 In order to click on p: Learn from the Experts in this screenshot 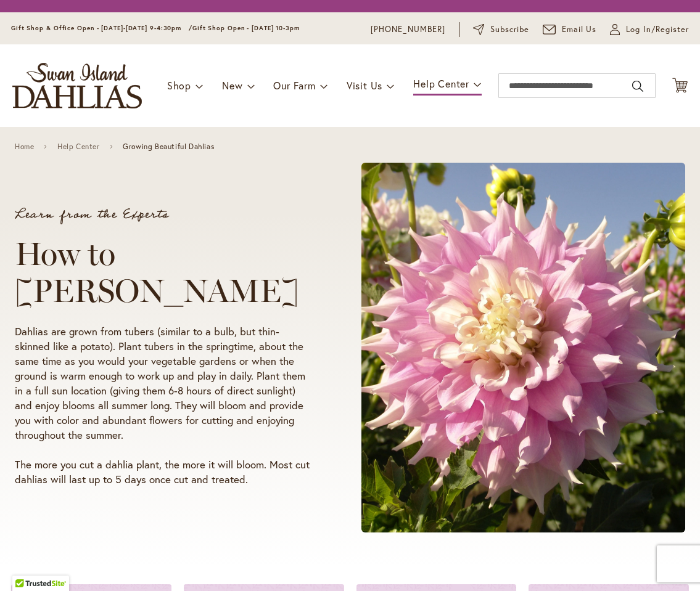, I will do `click(165, 215)`.